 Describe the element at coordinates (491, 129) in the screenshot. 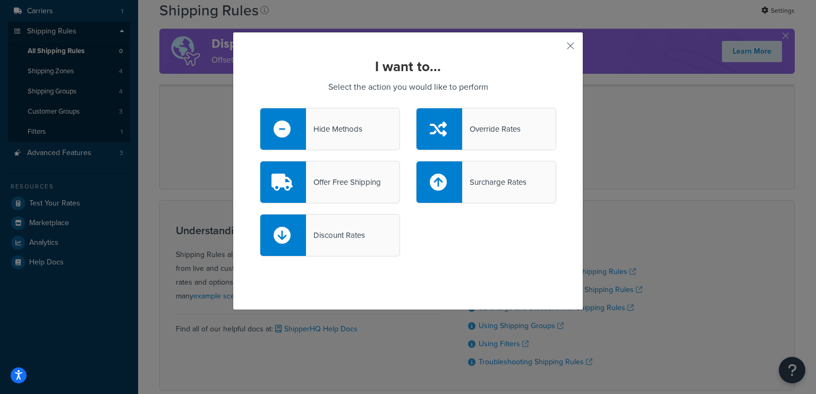

I see `div: Override Rates` at that location.